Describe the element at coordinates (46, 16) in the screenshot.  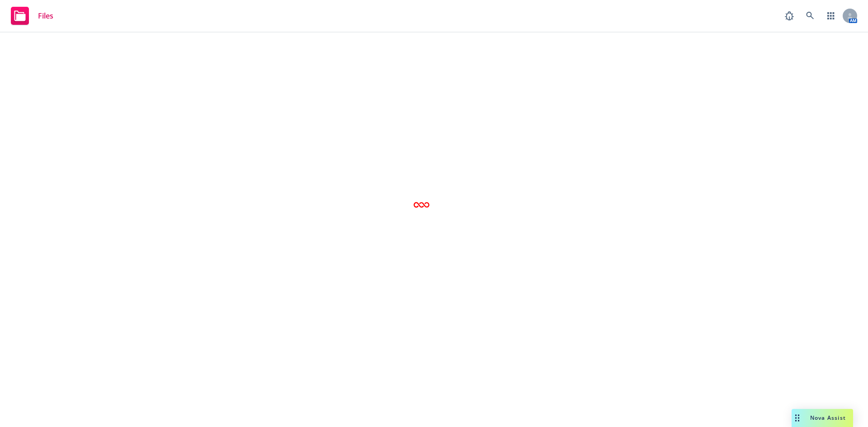
I see `span: Files` at that location.